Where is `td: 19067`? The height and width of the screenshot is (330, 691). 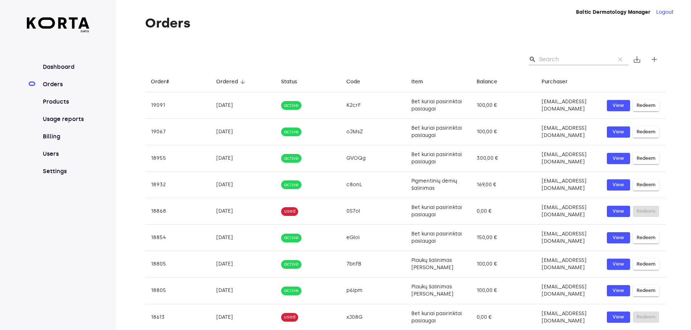 td: 19067 is located at coordinates (178, 132).